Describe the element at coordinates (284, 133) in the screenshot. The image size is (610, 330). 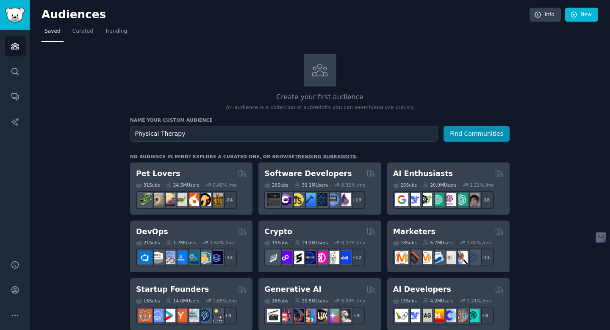
I see `input: Pick a short name, like "Digital Marketers" or "Movie-Goers"` at that location.